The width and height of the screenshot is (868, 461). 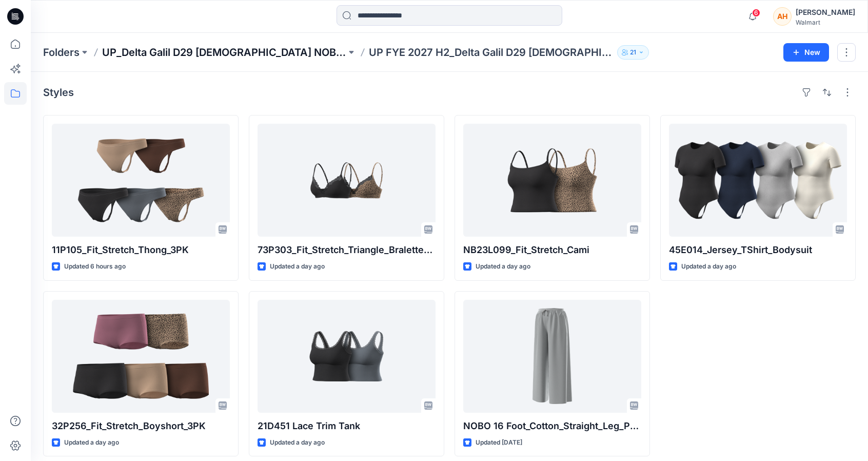 What do you see at coordinates (59, 92) in the screenshot?
I see `h4: Styles` at bounding box center [59, 92].